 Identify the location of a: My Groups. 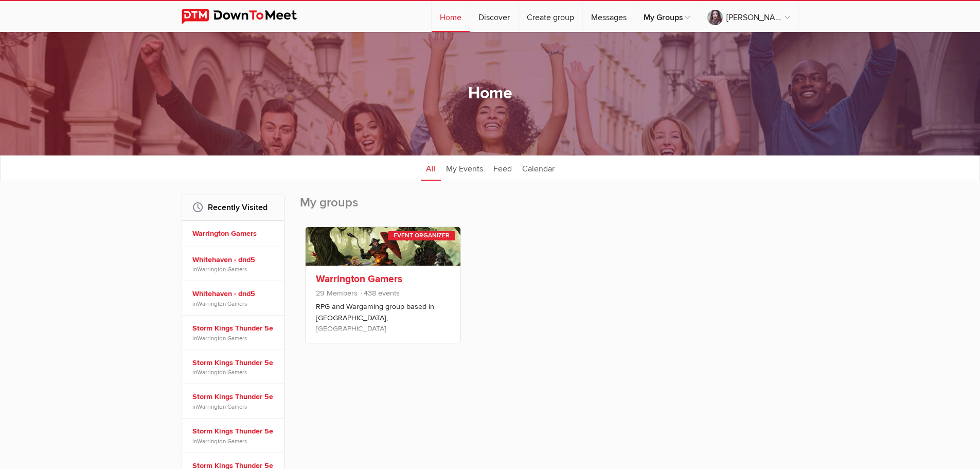
(667, 17).